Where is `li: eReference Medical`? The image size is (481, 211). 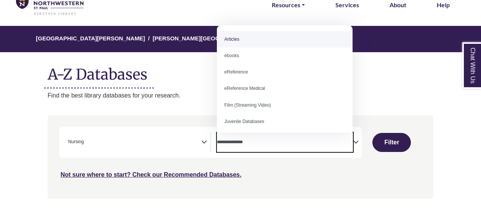
li: eReference Medical is located at coordinates (285, 88).